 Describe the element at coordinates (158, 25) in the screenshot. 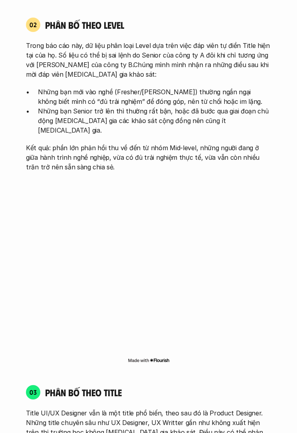

I see `h4: phân bố theo Level` at that location.